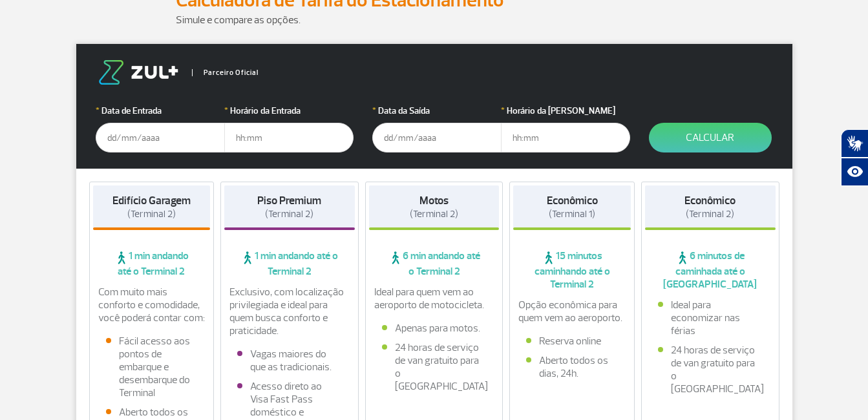 The image size is (868, 420). What do you see at coordinates (434, 328) in the screenshot?
I see `li: Apenas para motos.` at bounding box center [434, 328].